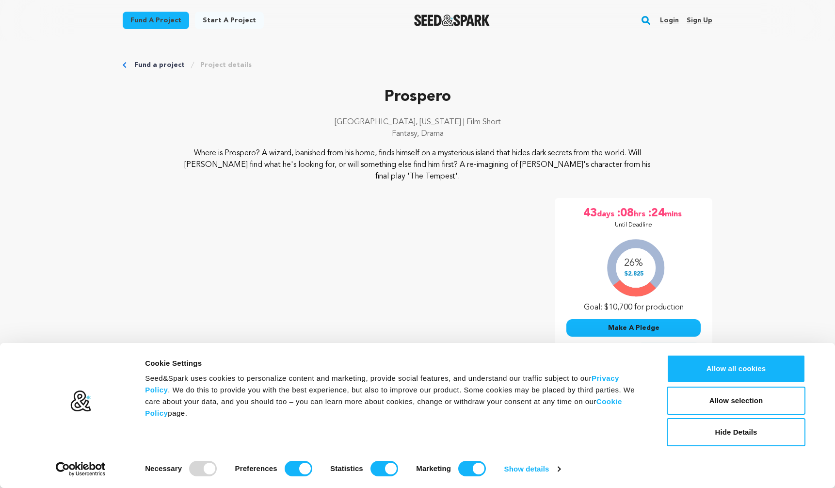 This screenshot has height=488, width=835. Describe the element at coordinates (382, 384) in the screenshot. I see `a: Privacy Policy` at that location.